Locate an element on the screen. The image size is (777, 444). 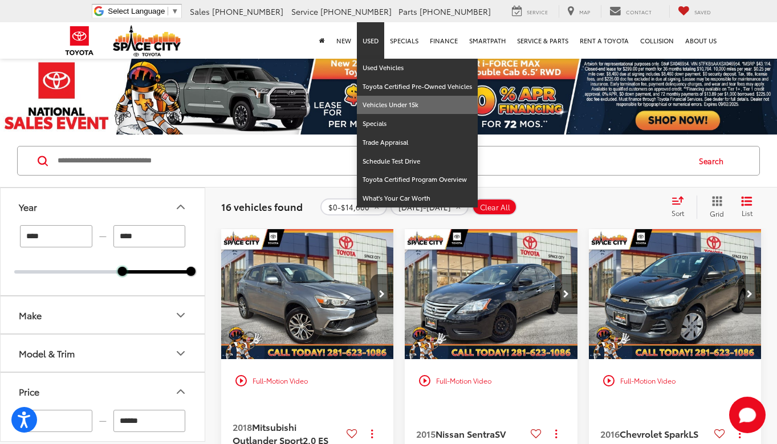
img: 2015 Nissan Sentra SV FWD is located at coordinates (491, 294).